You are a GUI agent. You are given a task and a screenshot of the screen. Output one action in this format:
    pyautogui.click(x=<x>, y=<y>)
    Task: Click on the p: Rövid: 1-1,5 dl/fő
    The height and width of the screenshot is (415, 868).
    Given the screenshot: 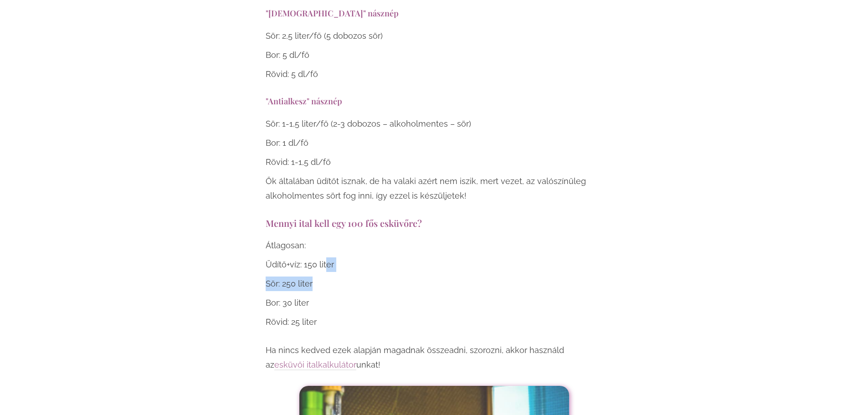 What is the action you would take?
    pyautogui.click(x=434, y=162)
    